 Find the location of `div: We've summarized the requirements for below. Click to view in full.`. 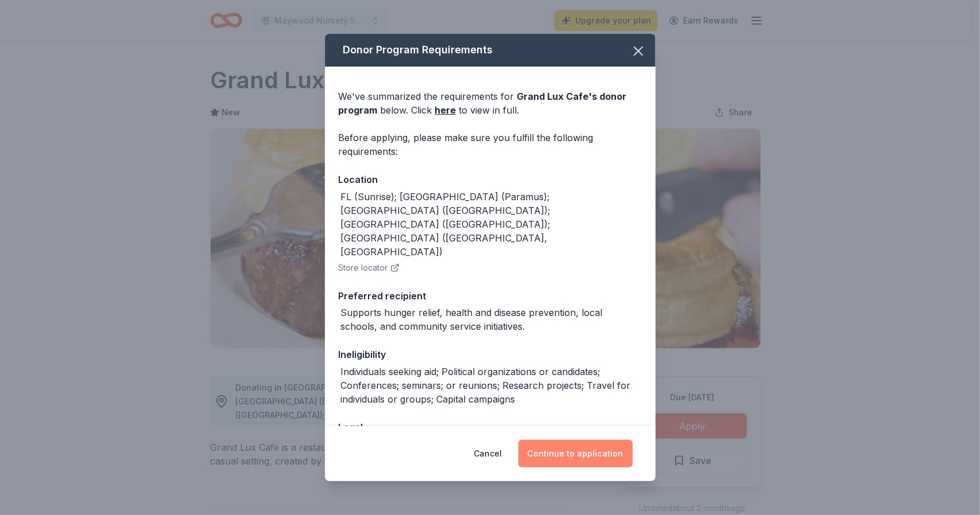

div: We've summarized the requirements for below. Click to view in full. is located at coordinates (491, 103).